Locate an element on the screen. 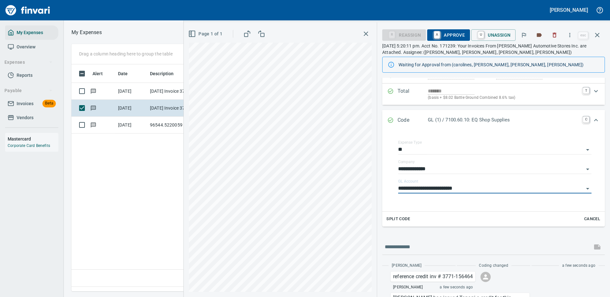 This screenshot has height=297, width=610. button: Cancel is located at coordinates (592, 219).